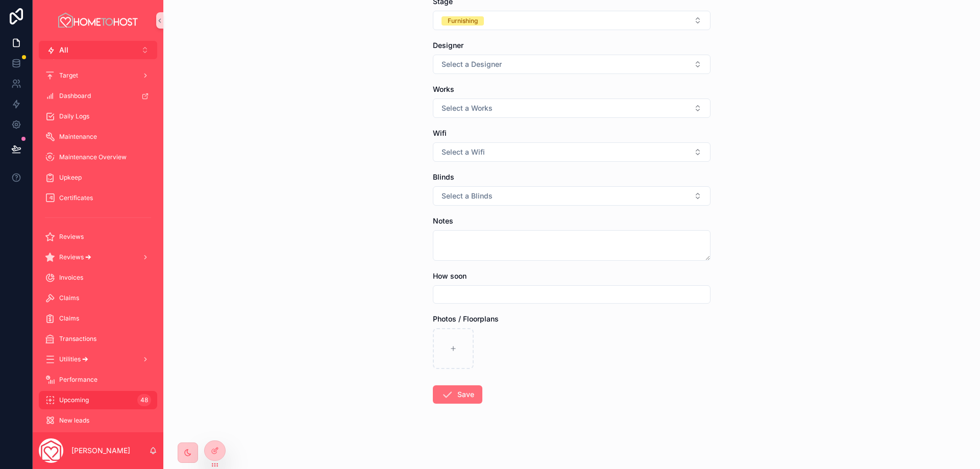  What do you see at coordinates (98, 420) in the screenshot?
I see `a: New leads` at bounding box center [98, 420].